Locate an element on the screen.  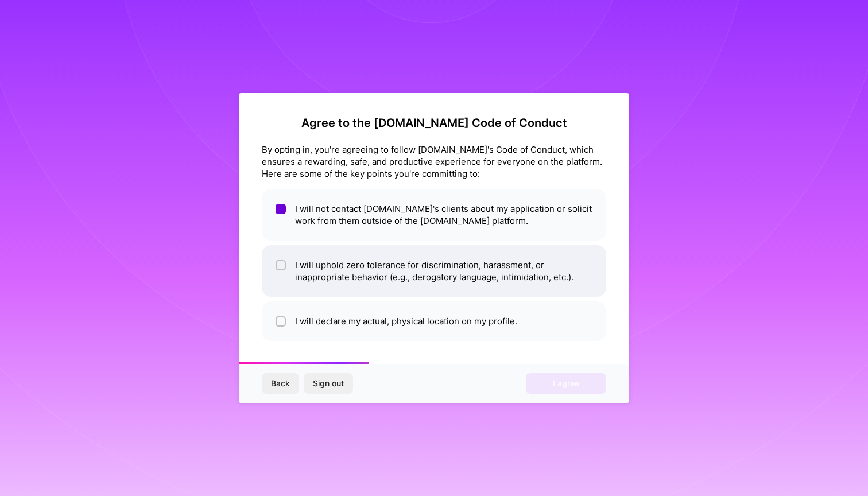
li: I will uphold zero tolerance for discrimination, harassment, or inappropriate behavior (e.g., der... is located at coordinates (434, 271).